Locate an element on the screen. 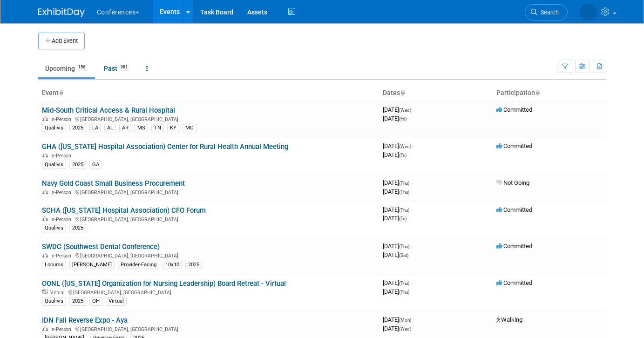 The height and width of the screenshot is (338, 644). span: 156 is located at coordinates (81, 67).